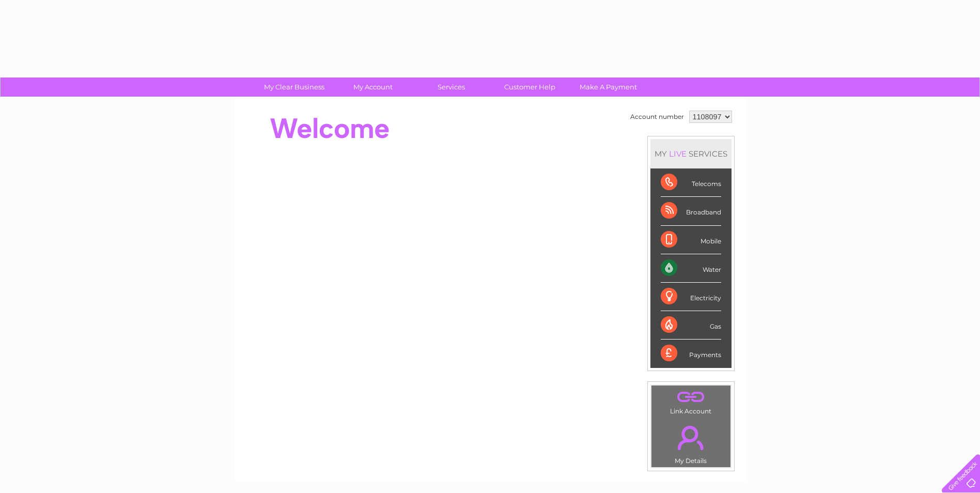  Describe the element at coordinates (690, 442) in the screenshot. I see `td: My Details` at that location.